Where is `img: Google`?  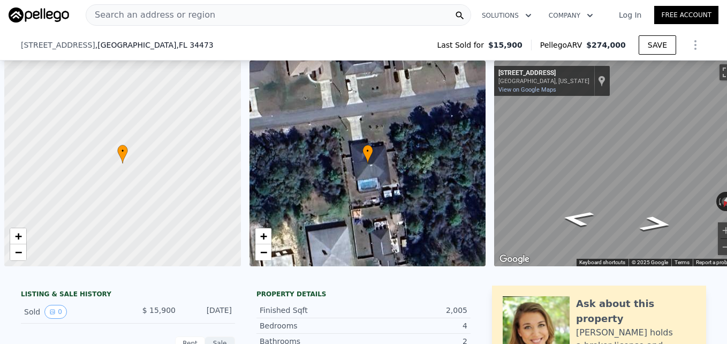 img: Google is located at coordinates (514, 259).